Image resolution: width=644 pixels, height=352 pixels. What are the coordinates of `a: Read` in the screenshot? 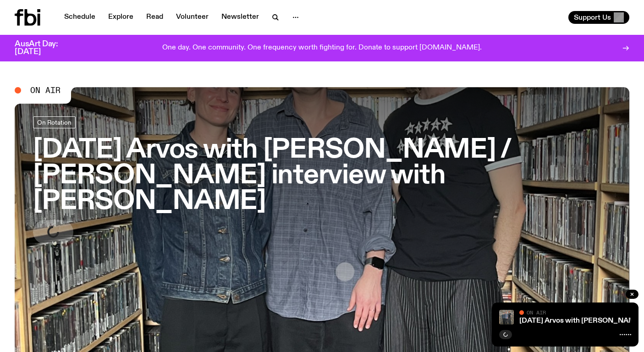 It's located at (155, 17).